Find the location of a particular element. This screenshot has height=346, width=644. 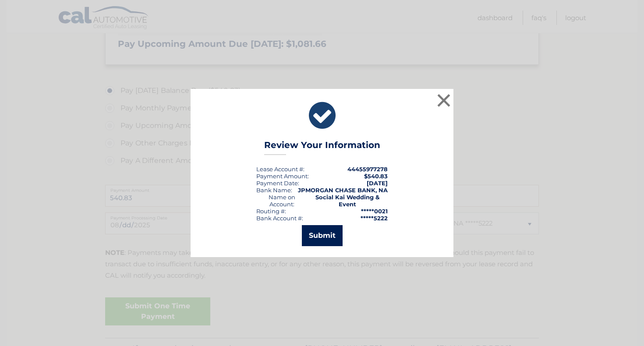

h3: Review Your Information is located at coordinates (322, 147).